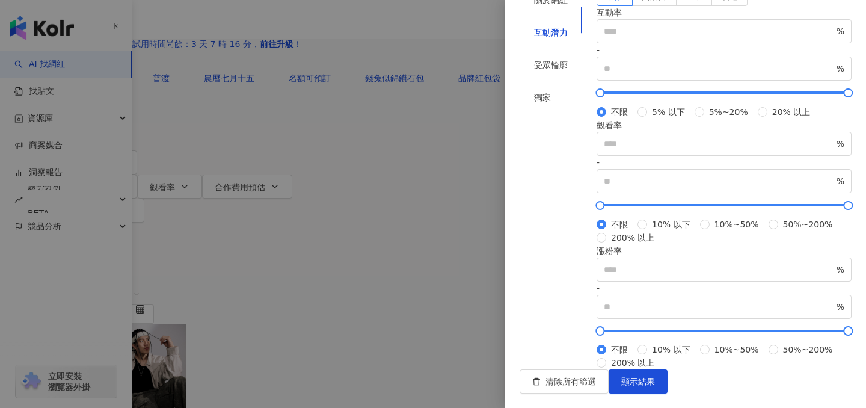 The image size is (866, 408). I want to click on button: 顯示結果, so click(638, 381).